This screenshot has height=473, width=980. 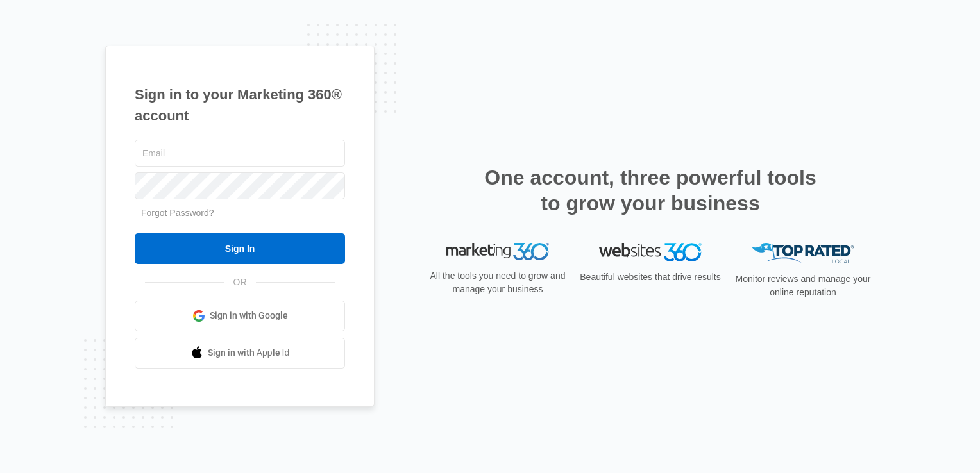 I want to click on input: Email, so click(x=240, y=153).